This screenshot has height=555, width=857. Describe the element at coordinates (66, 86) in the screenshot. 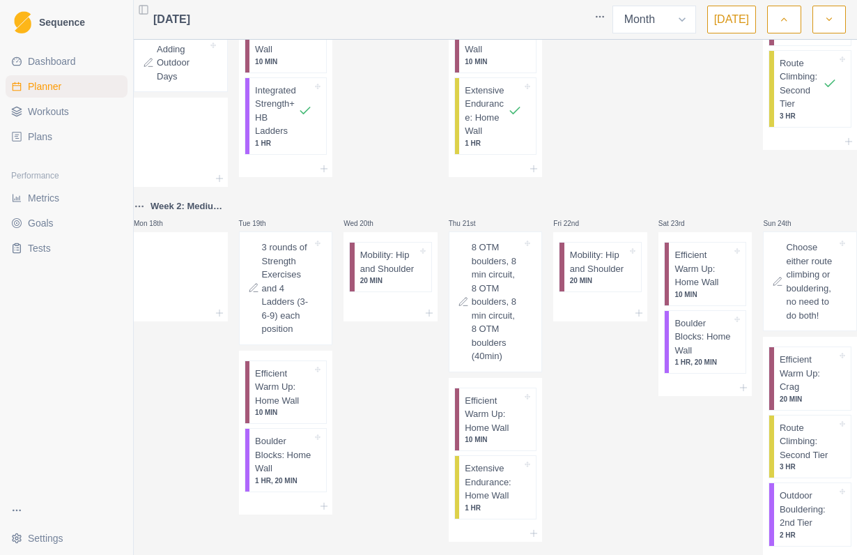

I see `a: Planner` at that location.